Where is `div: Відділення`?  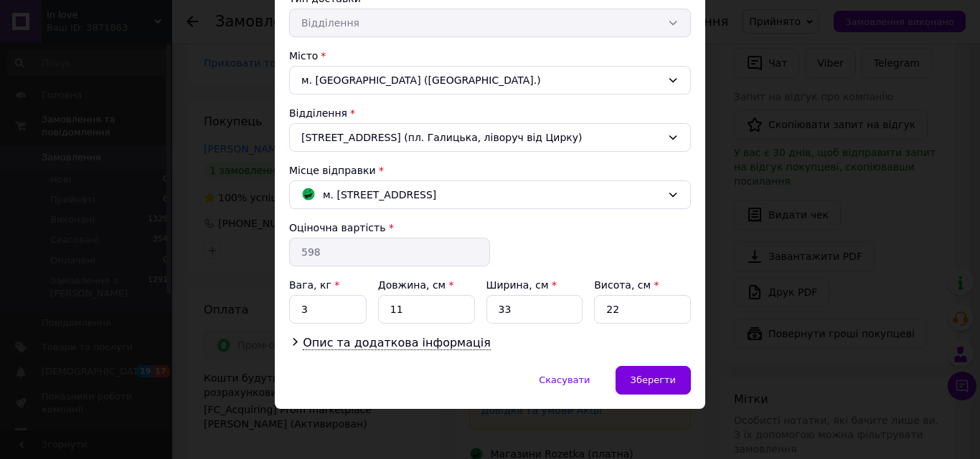 div: Відділення is located at coordinates (490, 113).